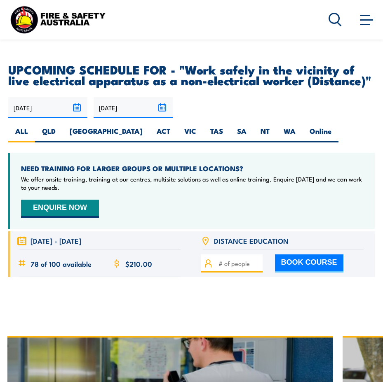 The width and height of the screenshot is (383, 382). I want to click on label: WA, so click(289, 134).